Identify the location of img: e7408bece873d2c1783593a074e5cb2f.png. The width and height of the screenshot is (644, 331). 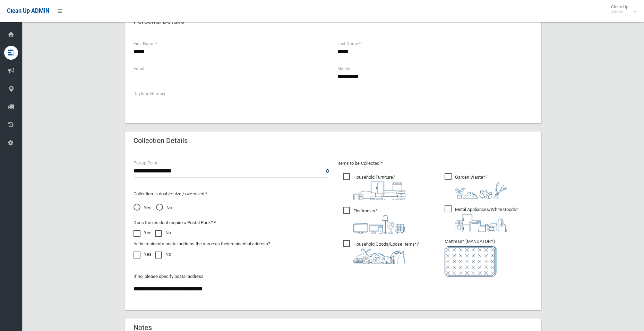
(471, 261).